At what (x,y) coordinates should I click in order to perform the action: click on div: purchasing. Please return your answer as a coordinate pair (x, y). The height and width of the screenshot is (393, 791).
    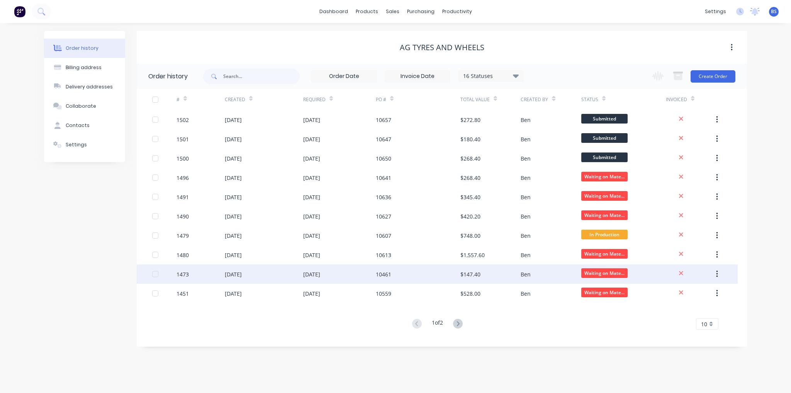
    Looking at the image, I should click on (421, 12).